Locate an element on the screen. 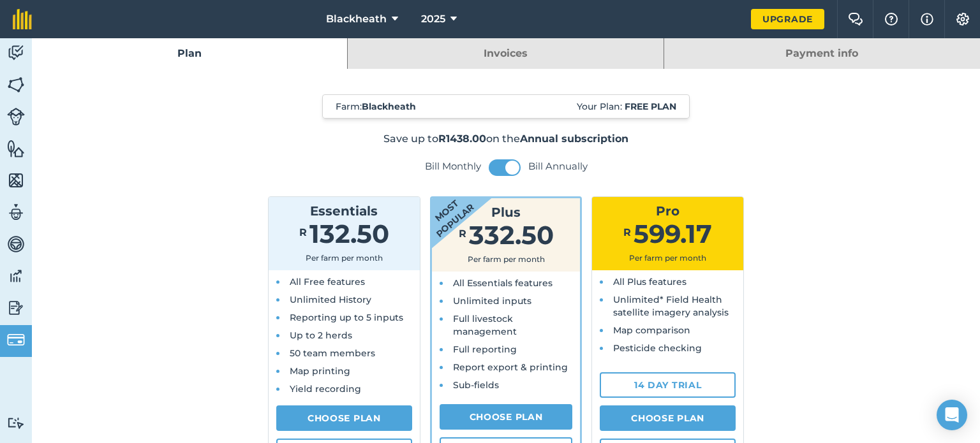  span: Plus is located at coordinates (506, 212).